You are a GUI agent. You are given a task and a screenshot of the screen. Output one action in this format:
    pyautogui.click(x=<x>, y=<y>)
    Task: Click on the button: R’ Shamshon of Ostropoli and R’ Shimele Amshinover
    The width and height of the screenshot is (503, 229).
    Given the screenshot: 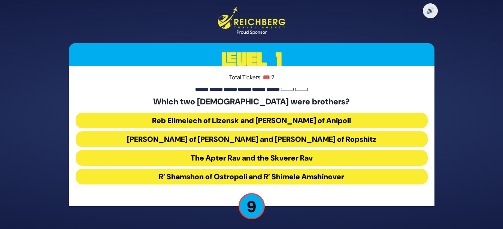 What is the action you would take?
    pyautogui.click(x=252, y=177)
    